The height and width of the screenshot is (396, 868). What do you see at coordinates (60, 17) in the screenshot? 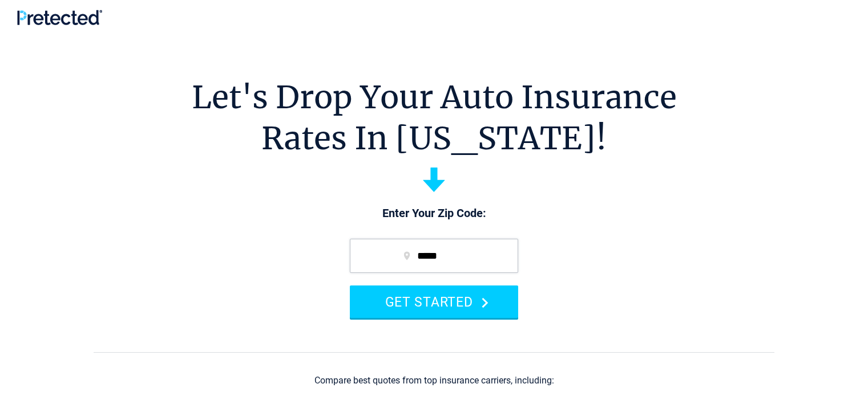
I see `img: Pretected Logo` at bounding box center [60, 17].